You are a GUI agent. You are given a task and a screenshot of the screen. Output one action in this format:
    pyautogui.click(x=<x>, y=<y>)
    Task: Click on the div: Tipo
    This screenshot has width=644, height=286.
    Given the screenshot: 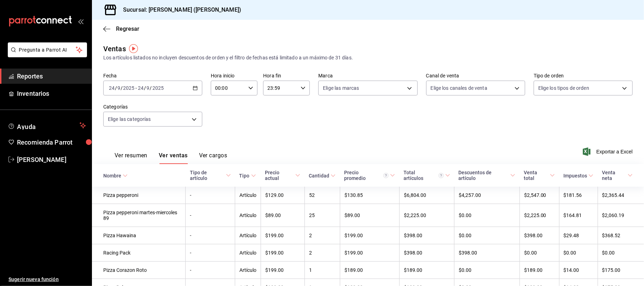 What is the action you would take?
    pyautogui.click(x=245, y=175)
    